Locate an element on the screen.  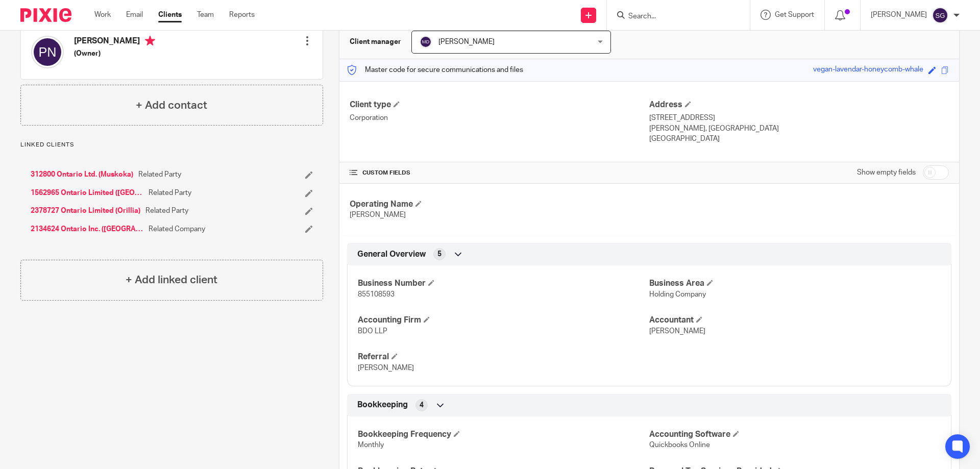
a: Team is located at coordinates (205, 15).